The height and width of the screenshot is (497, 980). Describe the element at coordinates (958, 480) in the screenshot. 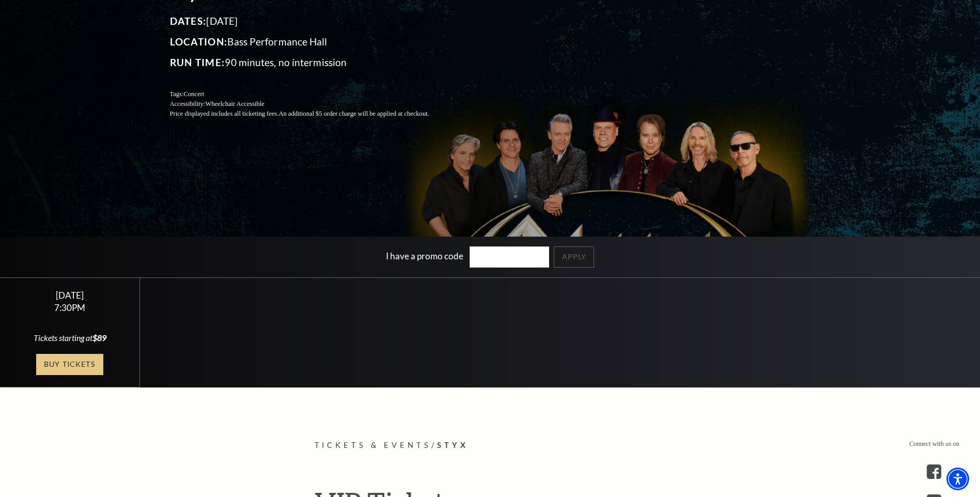

I see `div: Accessibility Menu` at that location.